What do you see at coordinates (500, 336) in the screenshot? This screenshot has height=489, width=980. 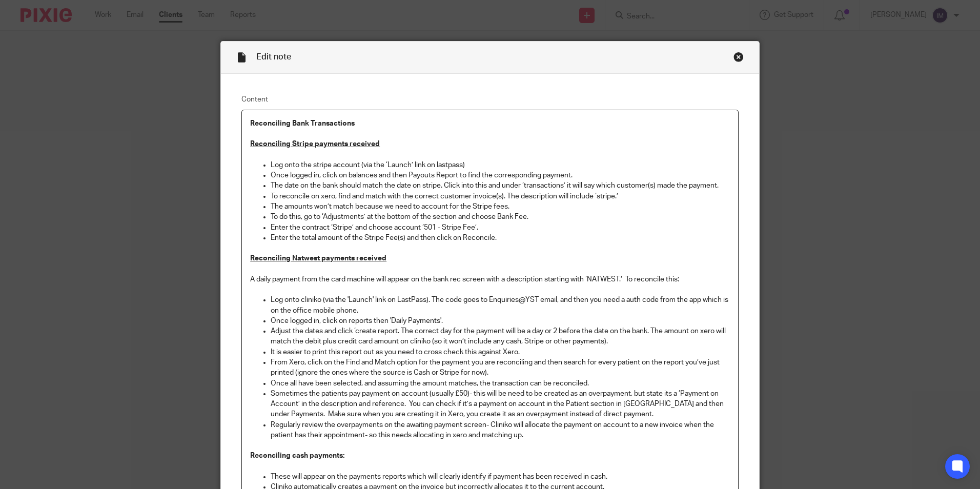 I see `p: Adjust the dates and click ‘create report. The correct day for the payment will be a day or 2 bef...` at bounding box center [500, 336].